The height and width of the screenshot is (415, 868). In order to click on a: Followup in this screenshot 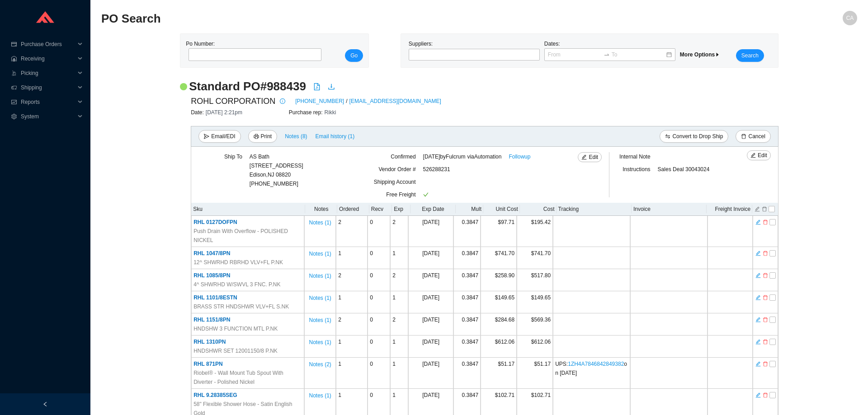, I will do `click(519, 156)`.